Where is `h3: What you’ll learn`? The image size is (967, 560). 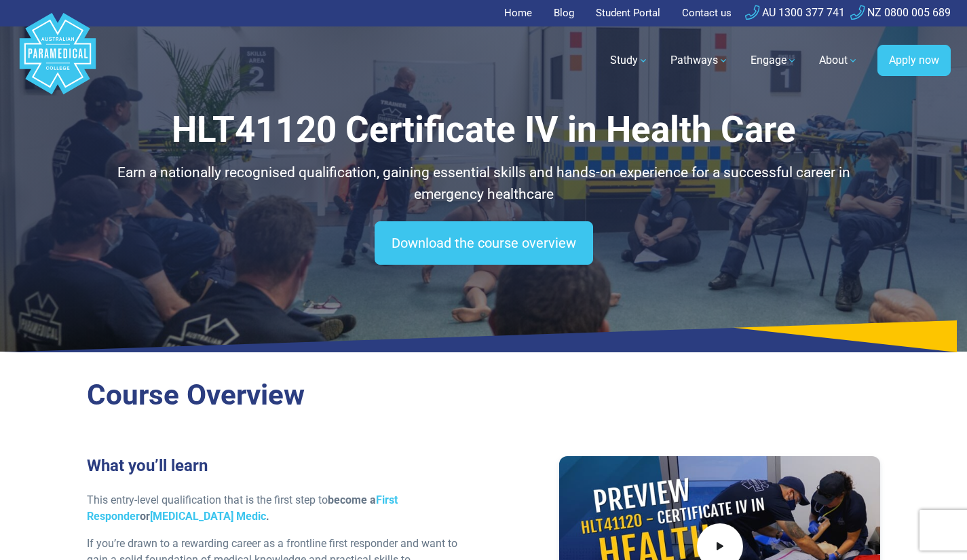 h3: What you’ll learn is located at coordinates (281, 466).